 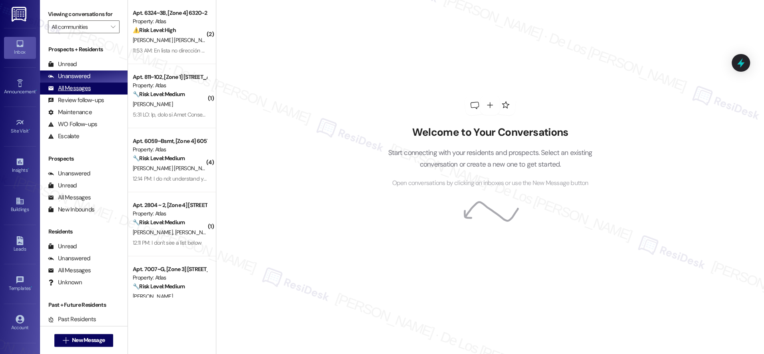 What do you see at coordinates (201, 178) in the screenshot?
I see `div: 12:14 PM: I do no't understand you mens is white. Are noooo.` at bounding box center [201, 178].